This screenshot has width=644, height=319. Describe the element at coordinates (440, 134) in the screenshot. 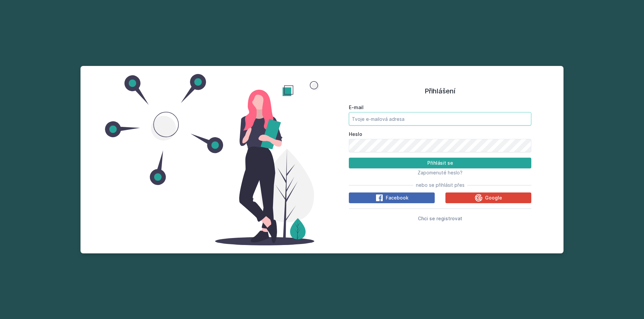

I see `label: Heslo` at that location.